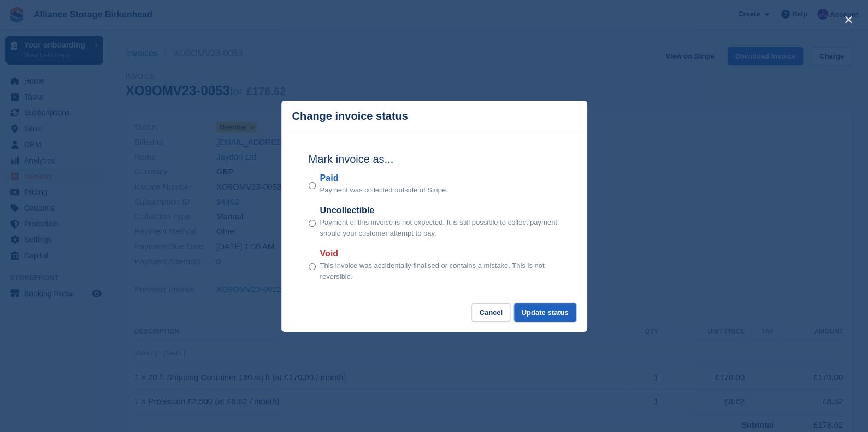  What do you see at coordinates (440, 211) in the screenshot?
I see `label: Uncollectible` at bounding box center [440, 211].